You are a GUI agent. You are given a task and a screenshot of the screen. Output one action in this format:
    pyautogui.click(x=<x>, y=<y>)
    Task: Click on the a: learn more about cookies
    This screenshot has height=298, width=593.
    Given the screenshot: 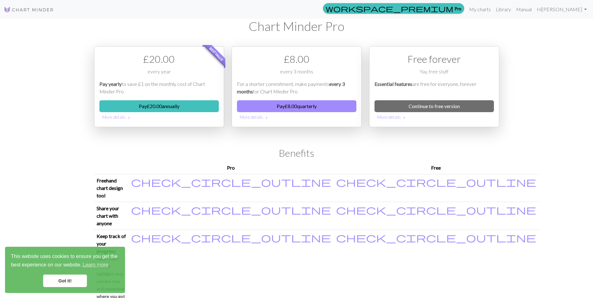 What is the action you would take?
    pyautogui.click(x=95, y=265)
    